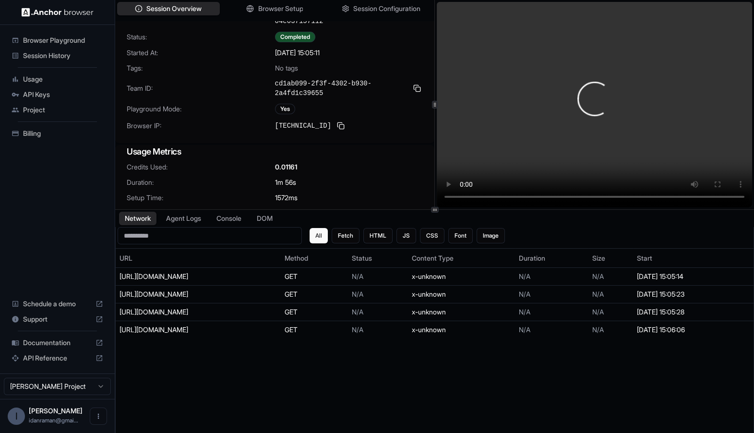 The image size is (754, 433). What do you see at coordinates (63, 79) in the screenshot?
I see `span: Usage` at bounding box center [63, 79].